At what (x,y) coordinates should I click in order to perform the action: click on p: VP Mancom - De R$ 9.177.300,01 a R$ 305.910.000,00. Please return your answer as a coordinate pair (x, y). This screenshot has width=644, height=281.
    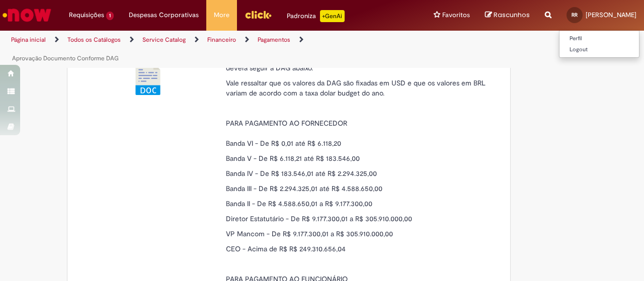
    Looking at the image, I should click on (359, 234).